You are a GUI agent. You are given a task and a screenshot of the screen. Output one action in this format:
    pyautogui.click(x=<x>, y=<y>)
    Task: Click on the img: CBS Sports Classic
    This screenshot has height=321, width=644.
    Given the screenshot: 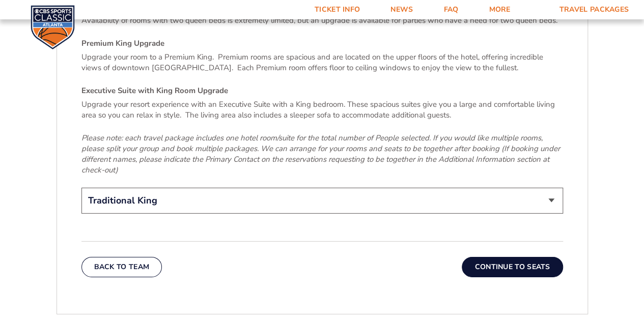 What is the action you would take?
    pyautogui.click(x=52, y=27)
    